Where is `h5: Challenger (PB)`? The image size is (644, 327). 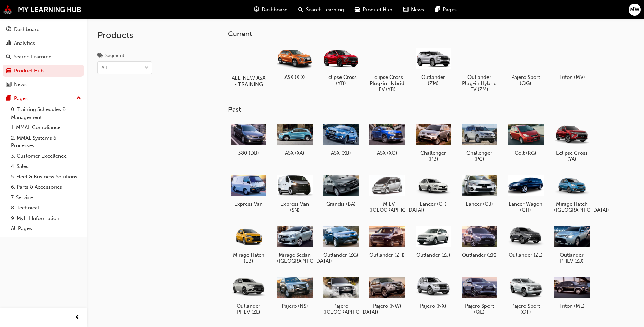 h5: Challenger (PB) is located at coordinates (433, 156).